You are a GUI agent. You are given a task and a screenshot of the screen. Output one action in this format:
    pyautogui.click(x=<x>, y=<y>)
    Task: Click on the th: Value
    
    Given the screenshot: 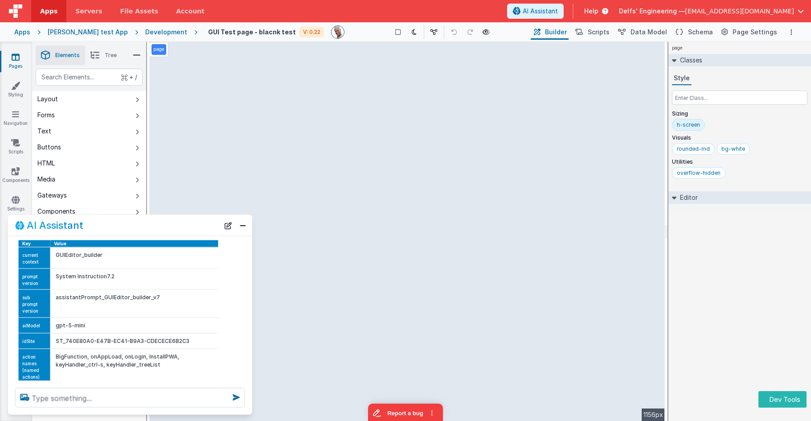 What is the action you would take?
    pyautogui.click(x=134, y=244)
    